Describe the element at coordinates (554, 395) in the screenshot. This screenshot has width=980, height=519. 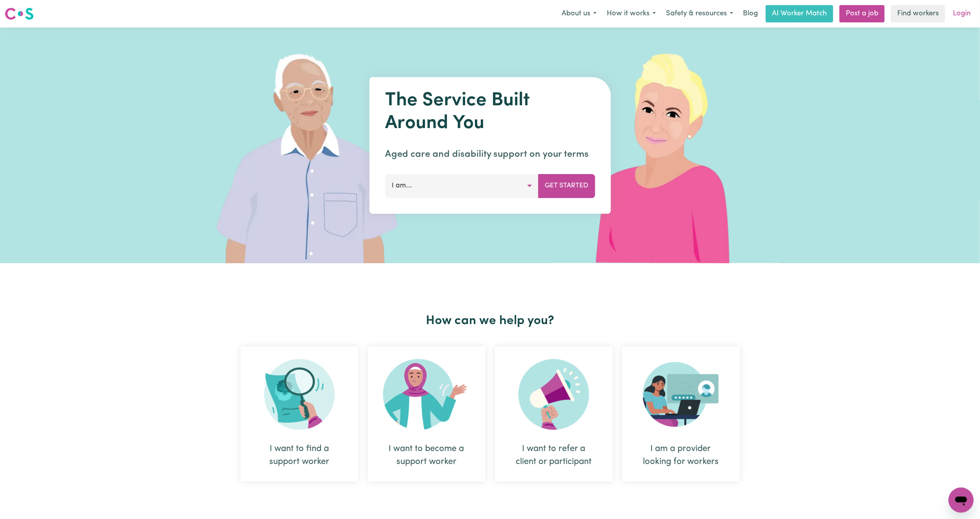
I see `img: Refer` at that location.